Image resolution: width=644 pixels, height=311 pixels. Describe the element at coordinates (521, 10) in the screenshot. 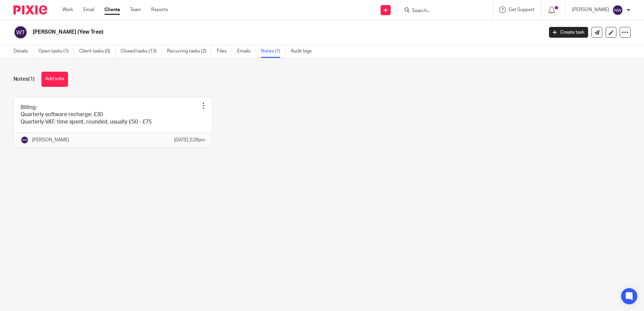

I see `span: Get Support` at that location.